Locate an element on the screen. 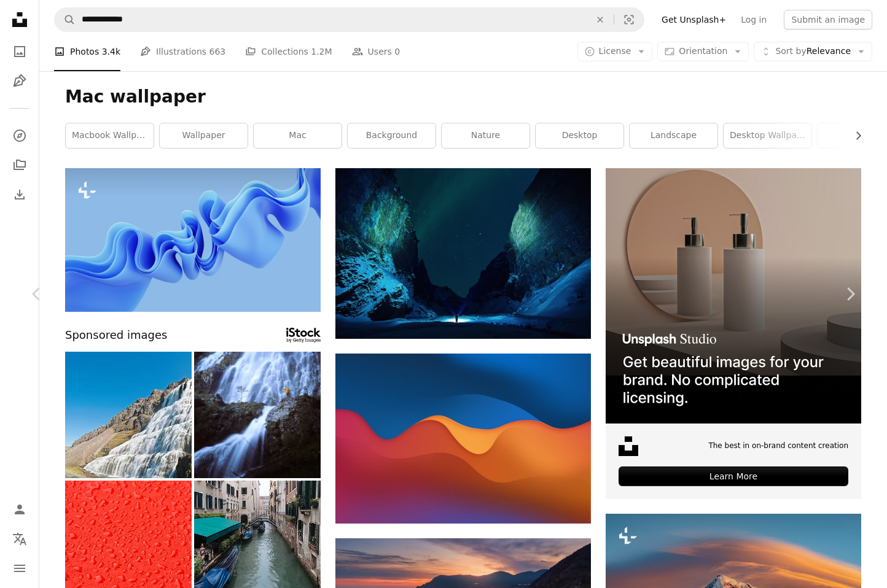  button: License is located at coordinates (615, 52).